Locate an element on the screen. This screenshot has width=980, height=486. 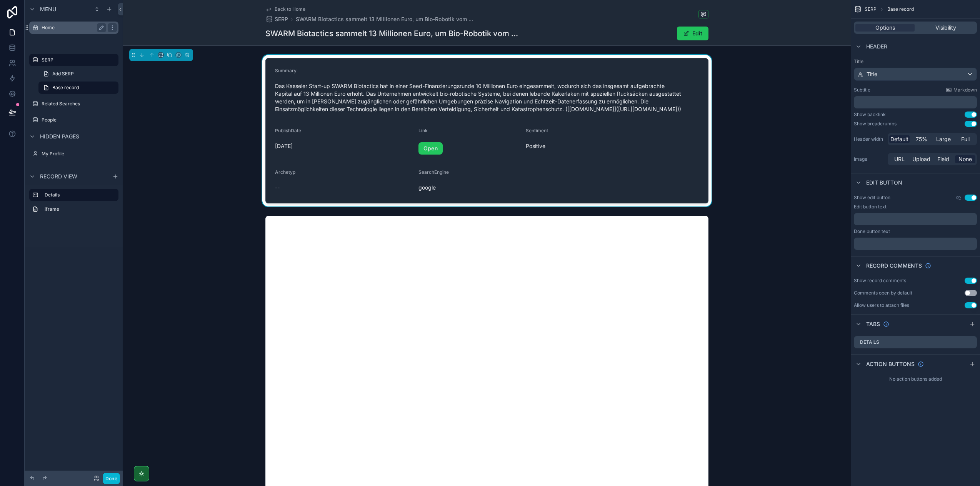
label: Image is located at coordinates (870, 159).